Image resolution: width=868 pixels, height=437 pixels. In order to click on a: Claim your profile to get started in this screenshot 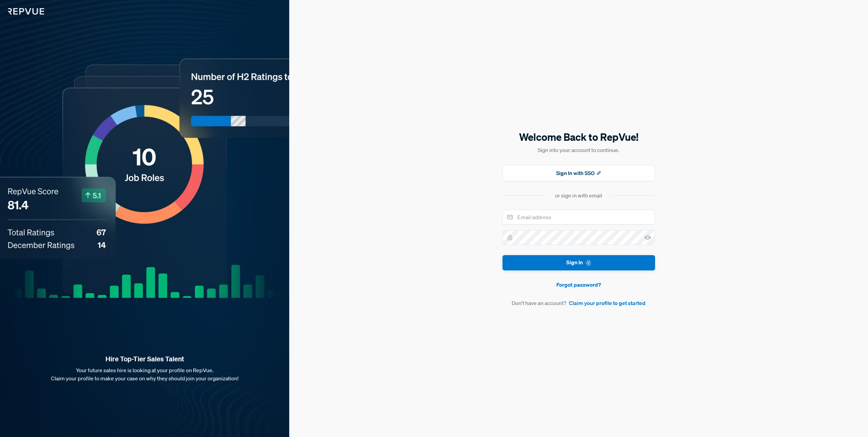, I will do `click(607, 303)`.